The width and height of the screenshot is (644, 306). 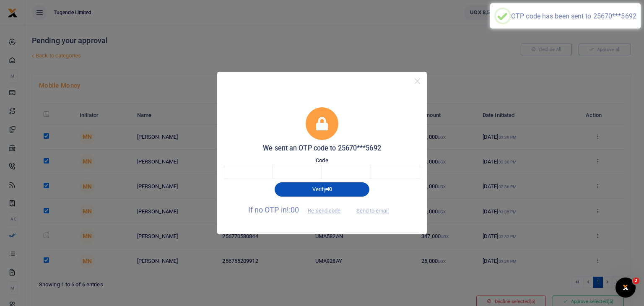 What do you see at coordinates (417, 81) in the screenshot?
I see `button: Close` at bounding box center [417, 81].